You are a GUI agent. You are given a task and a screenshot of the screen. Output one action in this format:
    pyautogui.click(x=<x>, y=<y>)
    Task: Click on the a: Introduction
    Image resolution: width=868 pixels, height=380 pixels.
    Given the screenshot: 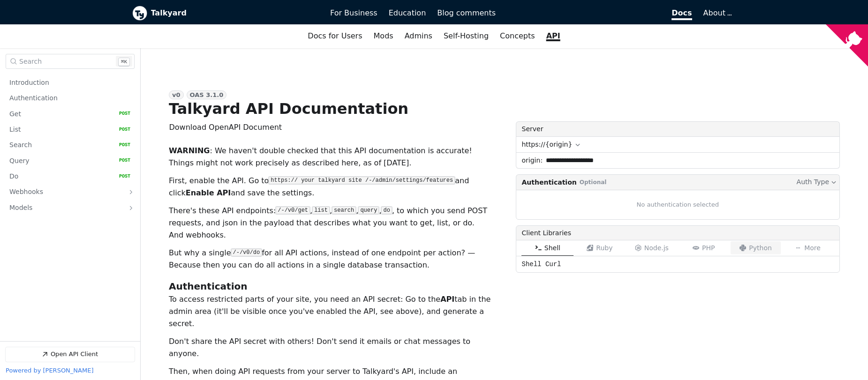 What is the action you would take?
    pyautogui.click(x=70, y=83)
    